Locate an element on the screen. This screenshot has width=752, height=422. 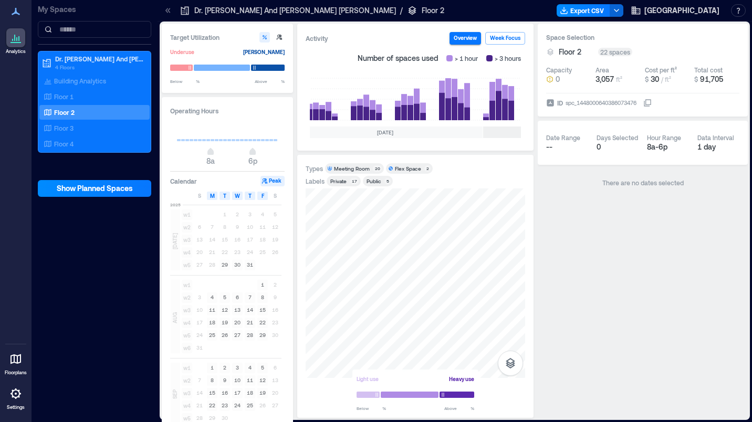
button: Peak is located at coordinates (273, 181).